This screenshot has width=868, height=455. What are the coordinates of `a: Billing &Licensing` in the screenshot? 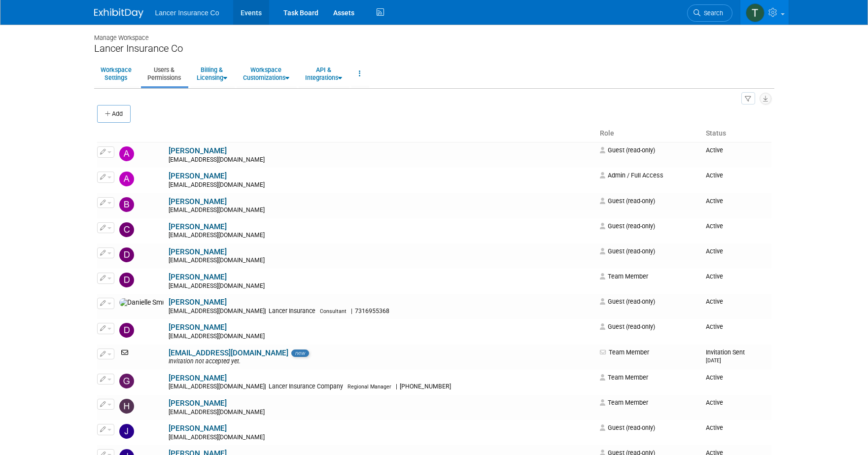 It's located at (212, 74).